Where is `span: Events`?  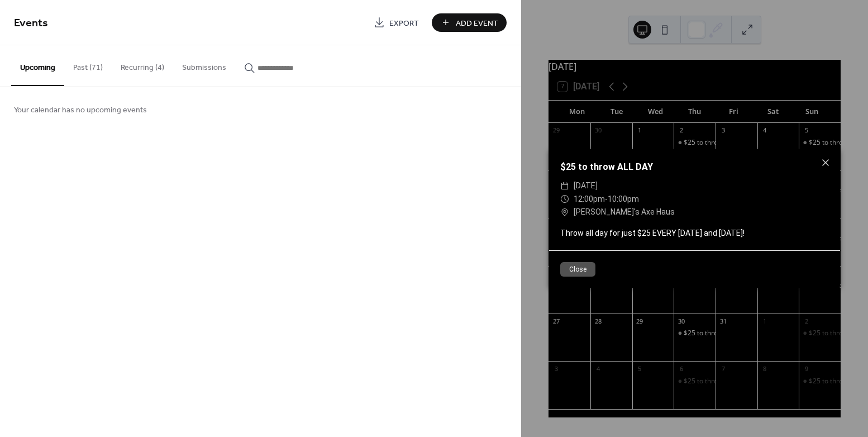
span: Events is located at coordinates (30, 23).